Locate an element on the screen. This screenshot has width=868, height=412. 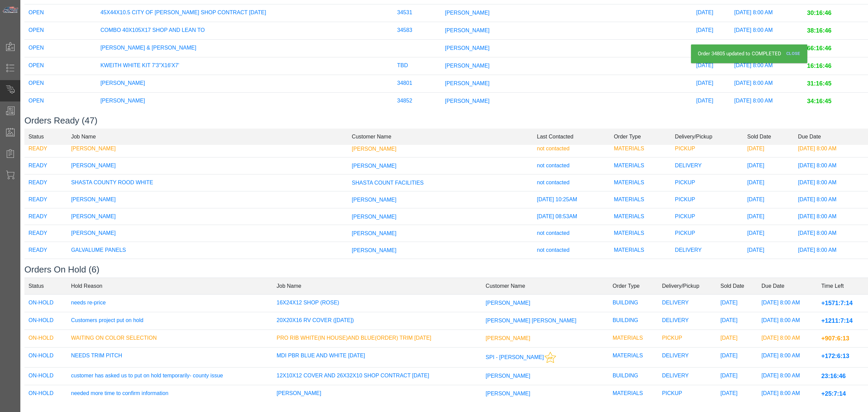
td: 16X24X12 SHOP (ROSE) is located at coordinates (377, 303).